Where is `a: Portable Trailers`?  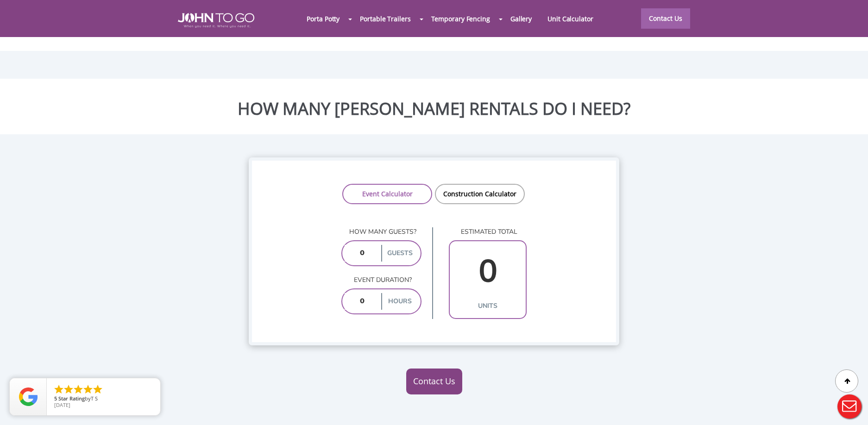 a: Portable Trailers is located at coordinates (385, 18).